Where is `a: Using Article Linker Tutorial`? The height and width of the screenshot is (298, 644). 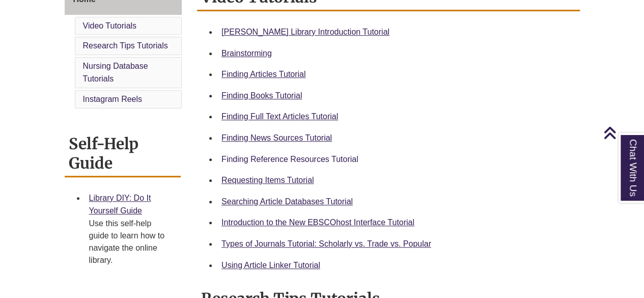 a: Using Article Linker Tutorial is located at coordinates (271, 265).